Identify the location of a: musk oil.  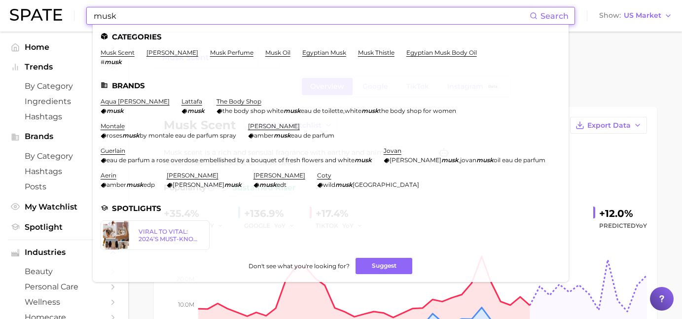
(278, 52).